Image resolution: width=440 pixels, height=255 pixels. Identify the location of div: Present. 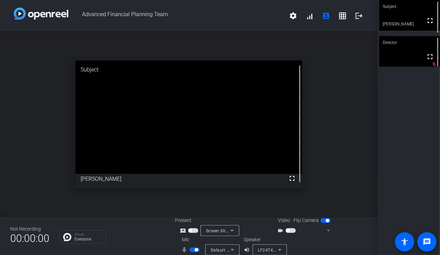
(210, 220).